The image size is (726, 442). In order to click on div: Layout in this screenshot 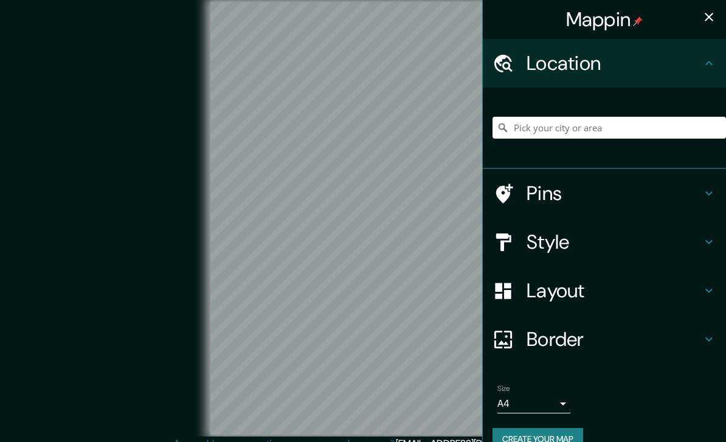, I will do `click(604, 290)`.